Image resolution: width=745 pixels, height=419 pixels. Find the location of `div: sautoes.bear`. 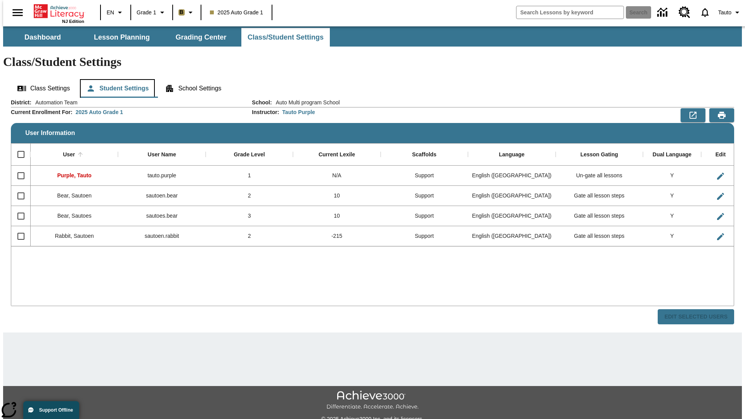

div: sautoes.bear is located at coordinates (161, 216).